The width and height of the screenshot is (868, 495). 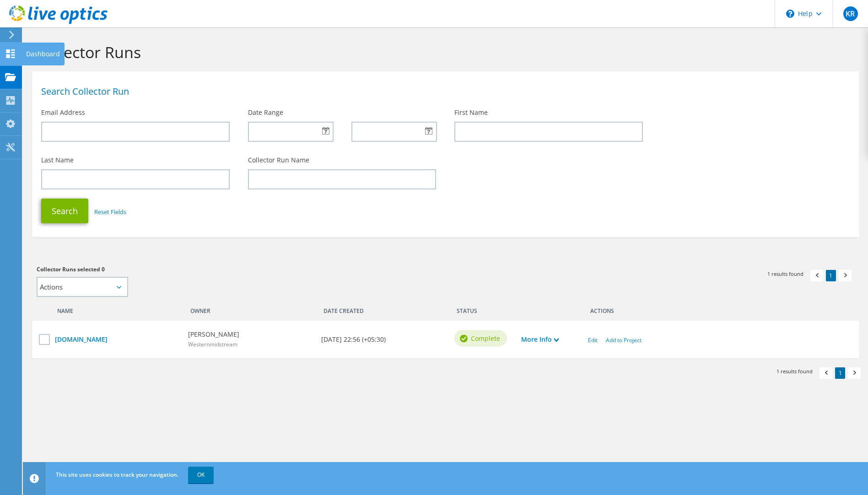 What do you see at coordinates (236, 269) in the screenshot?
I see `h3: Collector Runs selected 0` at bounding box center [236, 269].